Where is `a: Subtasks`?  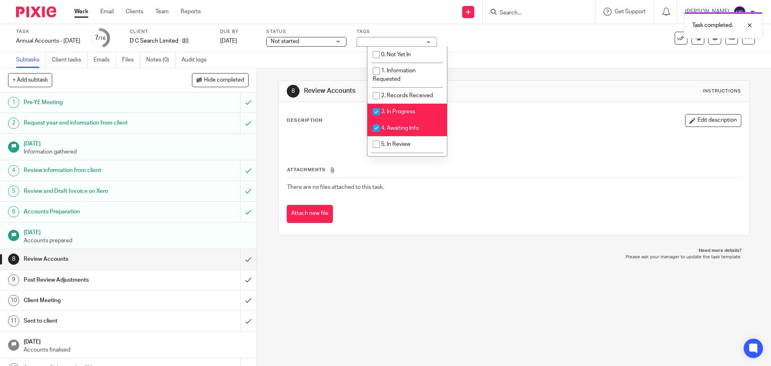 a: Subtasks is located at coordinates (31, 60).